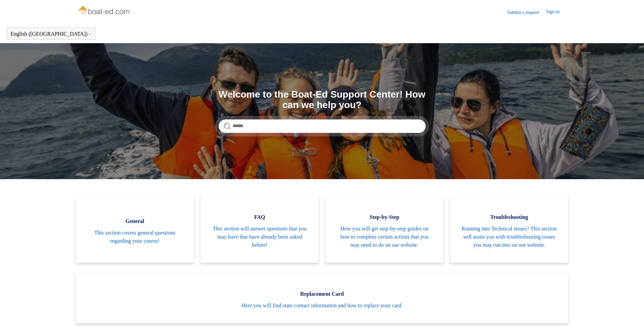 The width and height of the screenshot is (644, 327). Describe the element at coordinates (630, 313) in the screenshot. I see `div: Live chat` at that location.